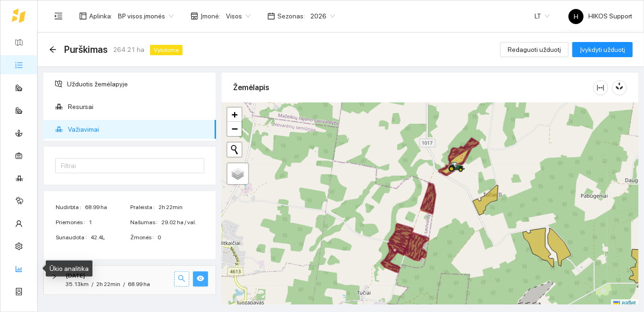 This screenshot has height=312, width=644. What do you see at coordinates (576, 16) in the screenshot?
I see `span: H` at bounding box center [576, 16].